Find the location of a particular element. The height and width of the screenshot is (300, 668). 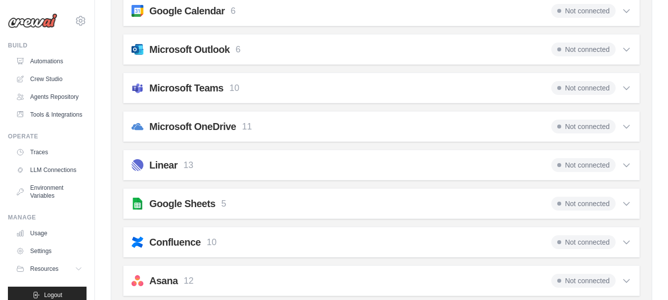

img: Logo is located at coordinates (33, 21).